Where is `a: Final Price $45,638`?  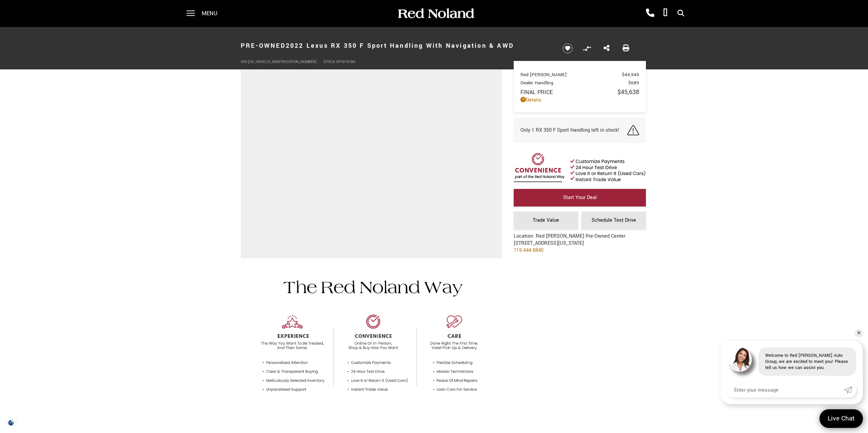 a: Final Price $45,638 is located at coordinates (579, 92).